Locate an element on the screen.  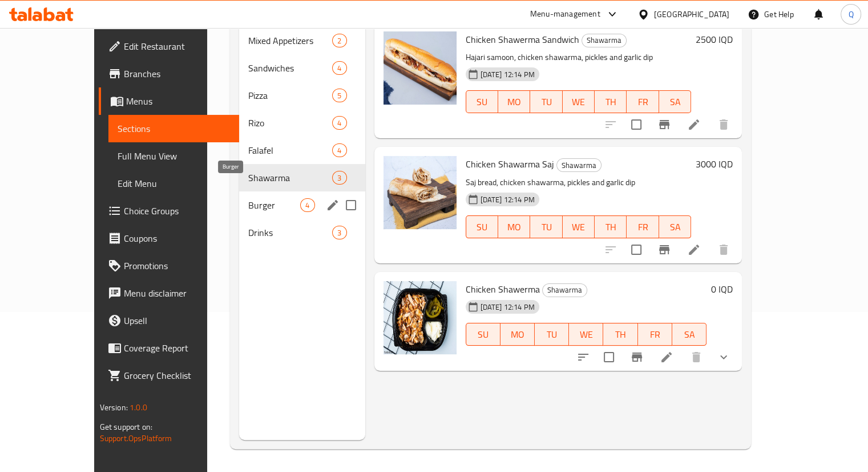
span: 2 is located at coordinates (339, 40).